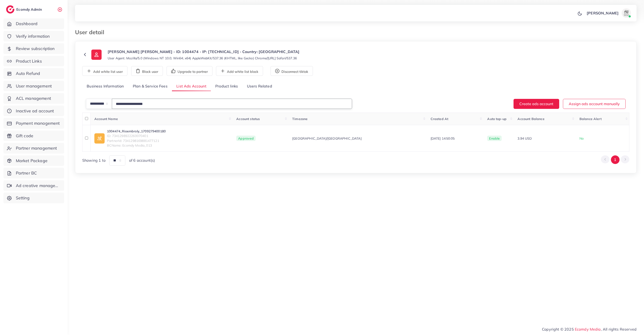 Image resolution: width=644 pixels, height=335 pixels. I want to click on span: Auto top-up, so click(497, 119).